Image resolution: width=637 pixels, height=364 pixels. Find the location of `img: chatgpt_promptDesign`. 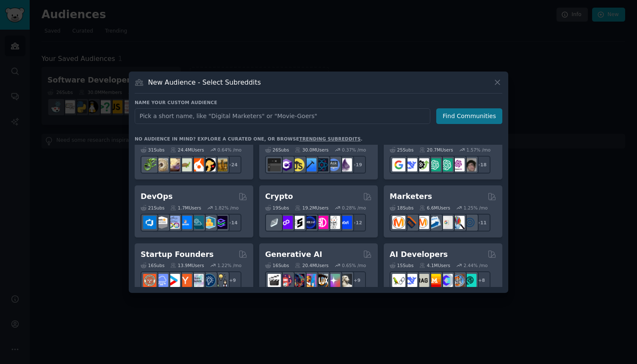

img: chatgpt_promptDesign is located at coordinates (434, 165).